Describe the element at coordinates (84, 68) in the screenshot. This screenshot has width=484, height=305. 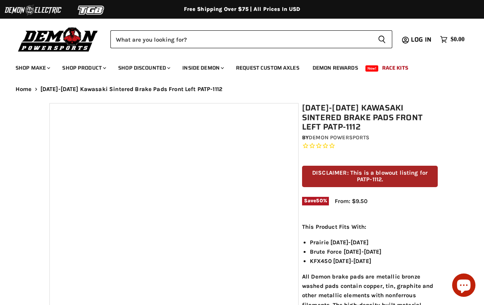
I see `a: Shop Product` at that location.